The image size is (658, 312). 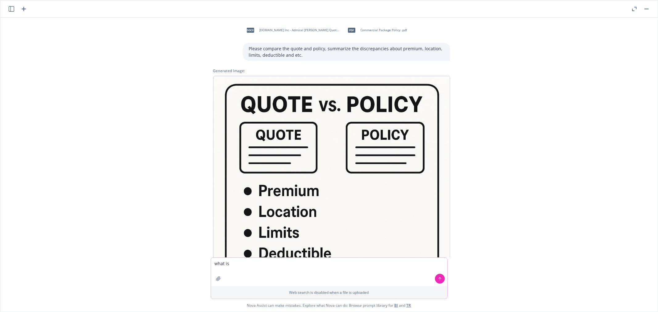 I want to click on p: Web search is disabled when a file is uploaded, so click(x=329, y=292).